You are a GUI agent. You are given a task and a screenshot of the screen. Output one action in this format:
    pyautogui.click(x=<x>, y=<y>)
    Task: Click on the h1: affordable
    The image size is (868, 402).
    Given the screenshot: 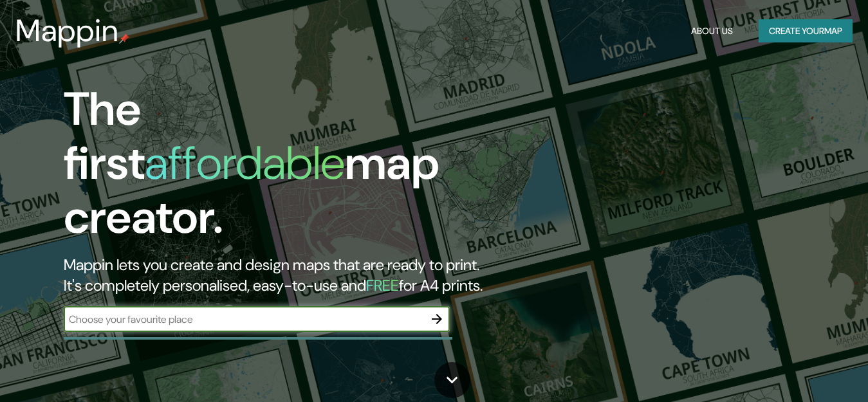 What is the action you would take?
    pyautogui.click(x=244, y=163)
    